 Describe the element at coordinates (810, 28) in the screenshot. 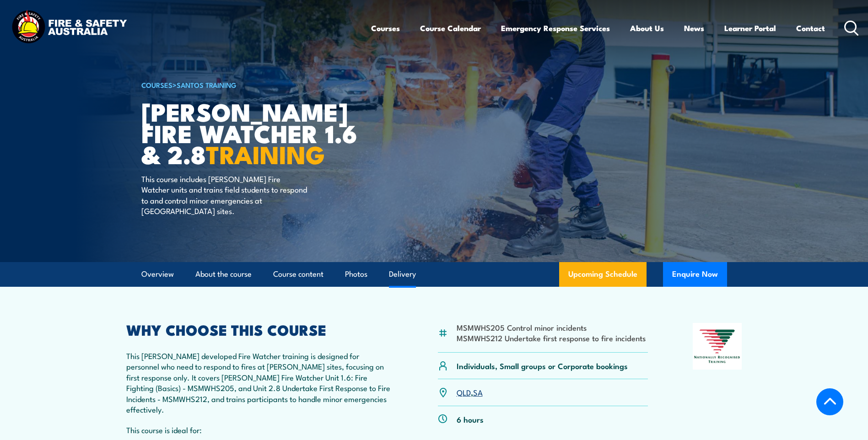

I see `a: Contact` at that location.